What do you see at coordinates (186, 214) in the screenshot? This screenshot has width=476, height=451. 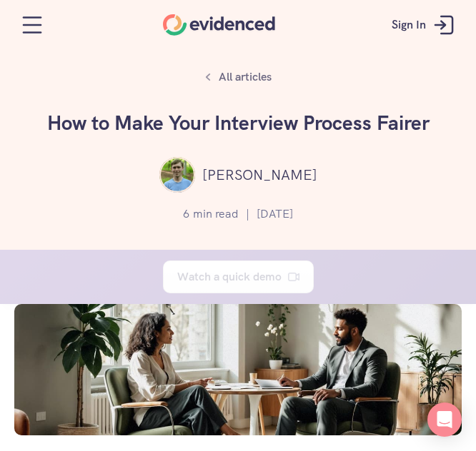 I see `p: 6` at bounding box center [186, 214].